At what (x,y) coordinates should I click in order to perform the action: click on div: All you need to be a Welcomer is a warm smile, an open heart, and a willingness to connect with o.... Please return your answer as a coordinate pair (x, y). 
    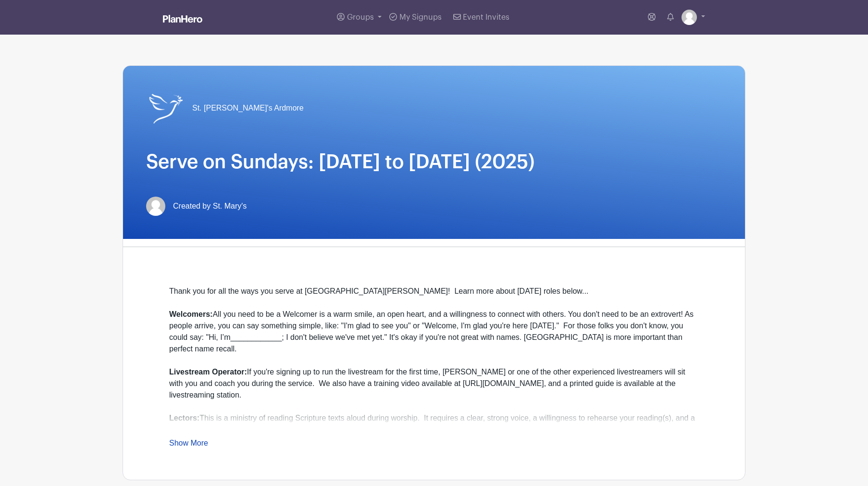
    Looking at the image, I should click on (434, 332).